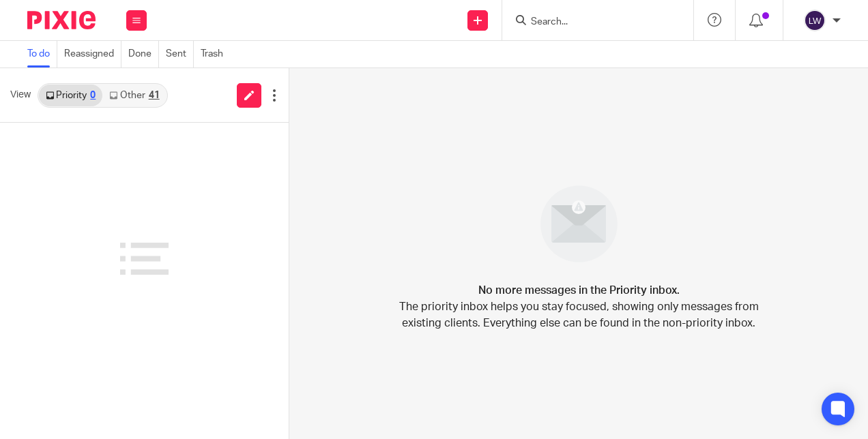  Describe the element at coordinates (42, 54) in the screenshot. I see `a: To do` at that location.